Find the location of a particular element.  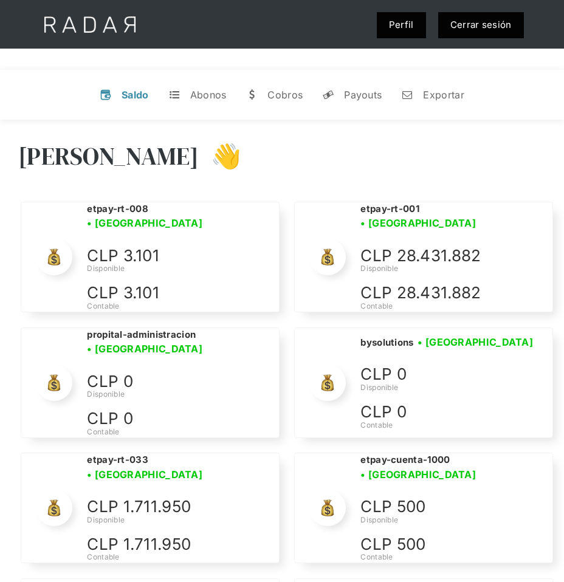

div: Payouts is located at coordinates (363, 95).